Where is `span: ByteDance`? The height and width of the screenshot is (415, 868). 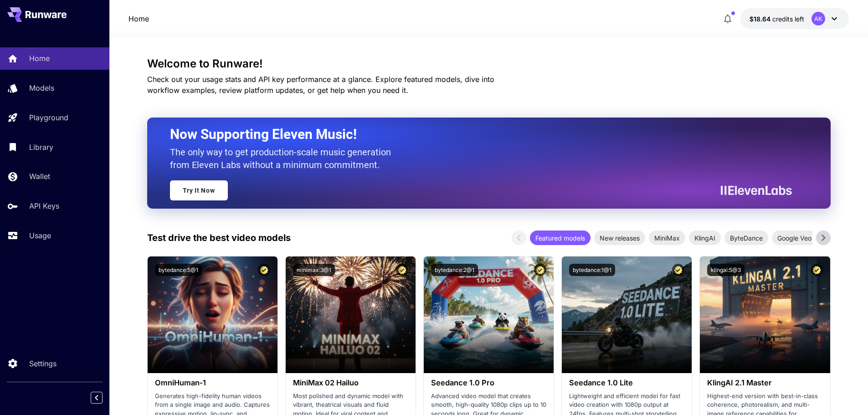
span: ByteDance is located at coordinates (746, 237).